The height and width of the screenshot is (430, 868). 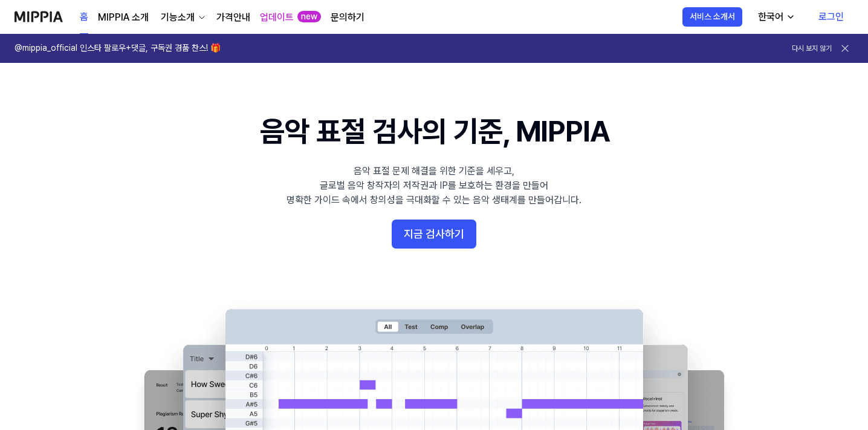 What do you see at coordinates (183, 18) in the screenshot?
I see `button: 기능소개` at bounding box center [183, 18].